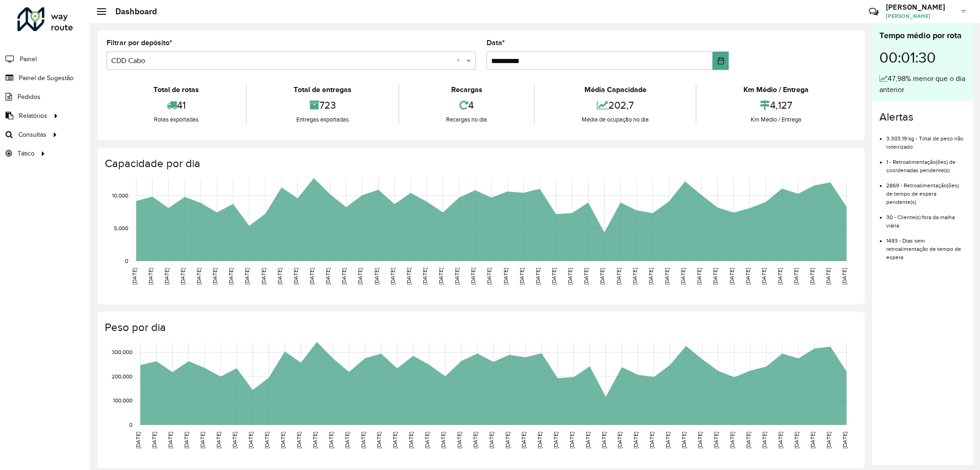 This screenshot has height=470, width=980. Describe the element at coordinates (923, 84) in the screenshot. I see `div: 47,98% menor que o dia anterior` at that location.